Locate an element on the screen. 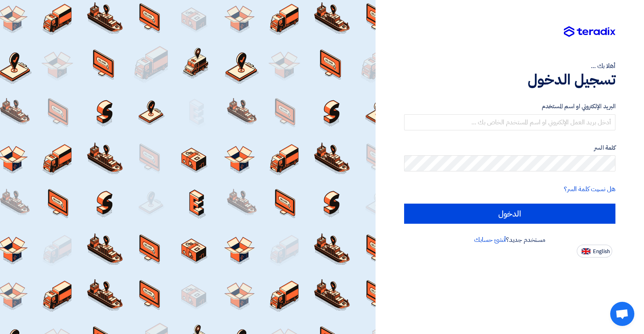 This screenshot has height=334, width=644. div: مستخدم جديد؟ is located at coordinates (510, 240).